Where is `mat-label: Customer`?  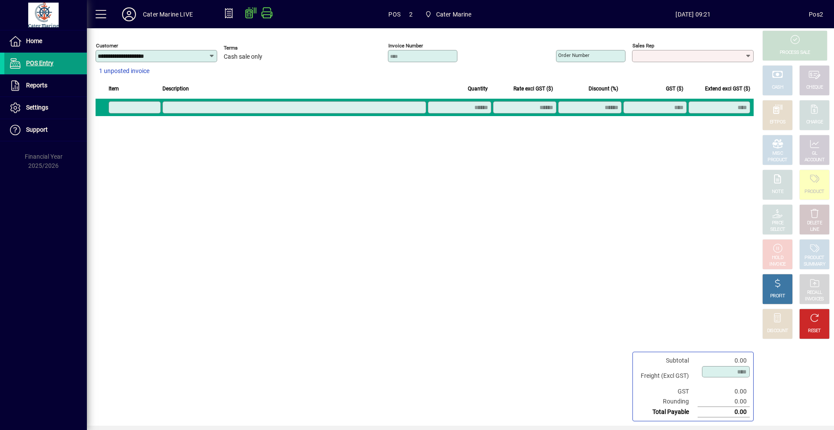 mat-label: Customer is located at coordinates (107, 46).